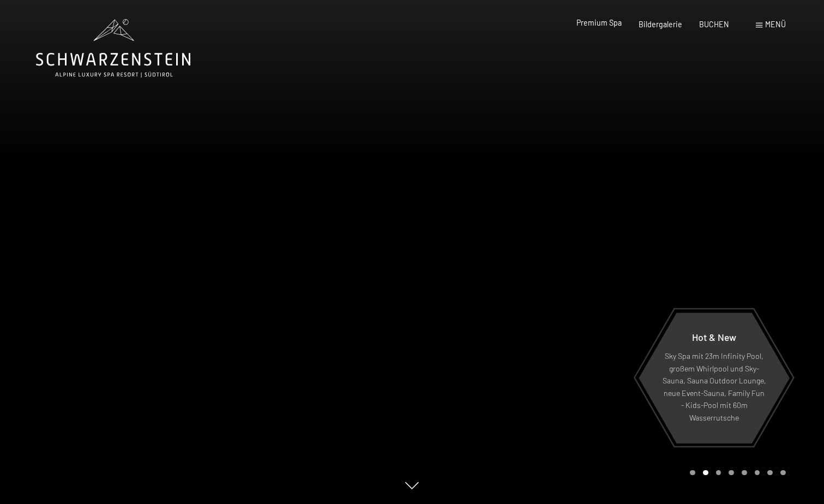 This screenshot has width=824, height=504. I want to click on div: Carousel Page 1, so click(693, 472).